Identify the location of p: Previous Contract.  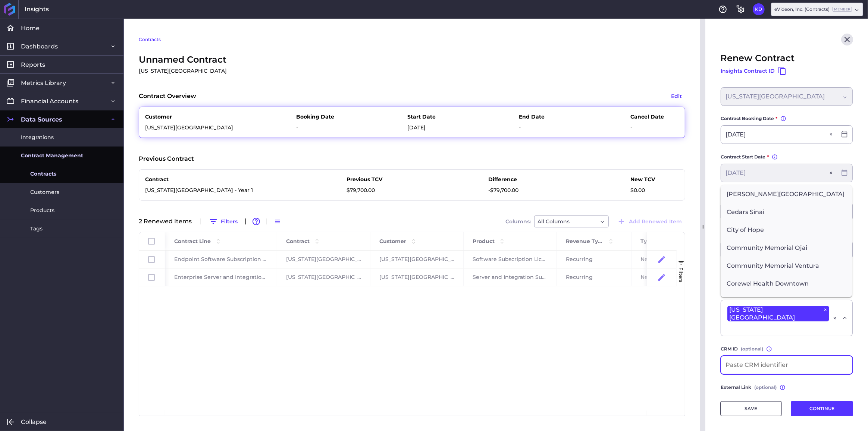
(167, 159).